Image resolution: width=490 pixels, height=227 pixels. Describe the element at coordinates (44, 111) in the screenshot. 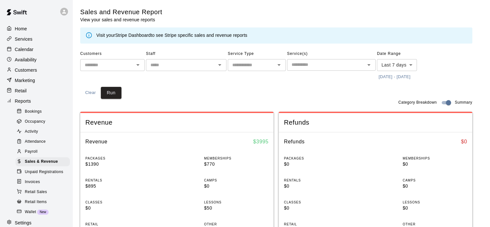

I see `a: Bookings` at that location.